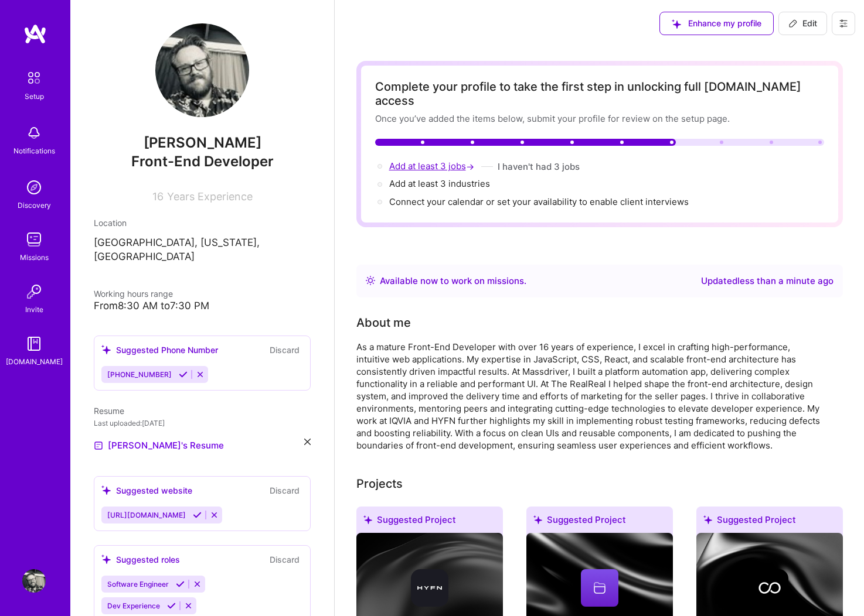 The image size is (864, 616). Describe the element at coordinates (35, 34) in the screenshot. I see `img: logo` at that location.